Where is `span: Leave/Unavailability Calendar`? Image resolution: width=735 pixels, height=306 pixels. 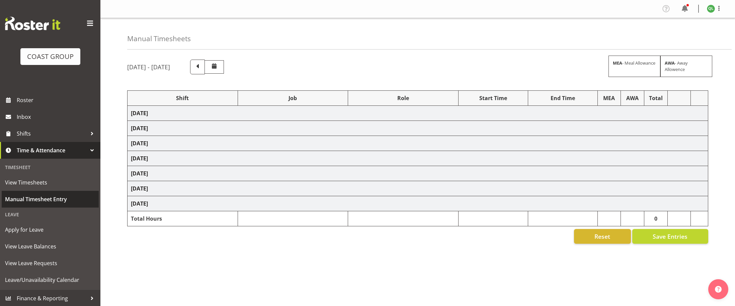
span: Leave/Unavailability Calendar is located at coordinates (50, 280).